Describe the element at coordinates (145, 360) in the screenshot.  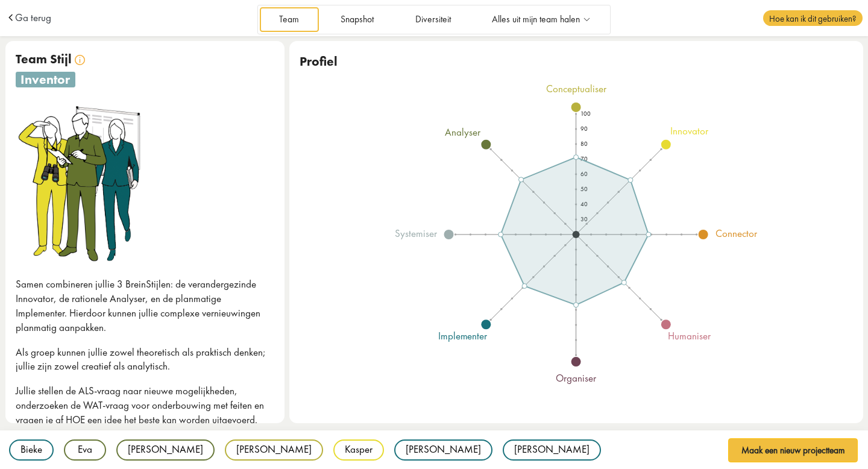
I see `p: Als groep kunnen jullie zowel theoretisch als praktisch denken; jullie zijn zowel creatief als an...` at that location.